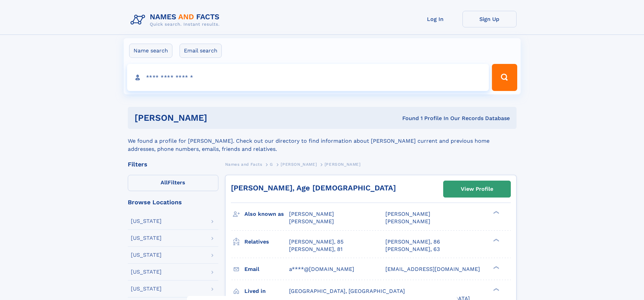 This screenshot has width=644, height=300. Describe the element at coordinates (267, 270) in the screenshot. I see `h3: Email` at that location.